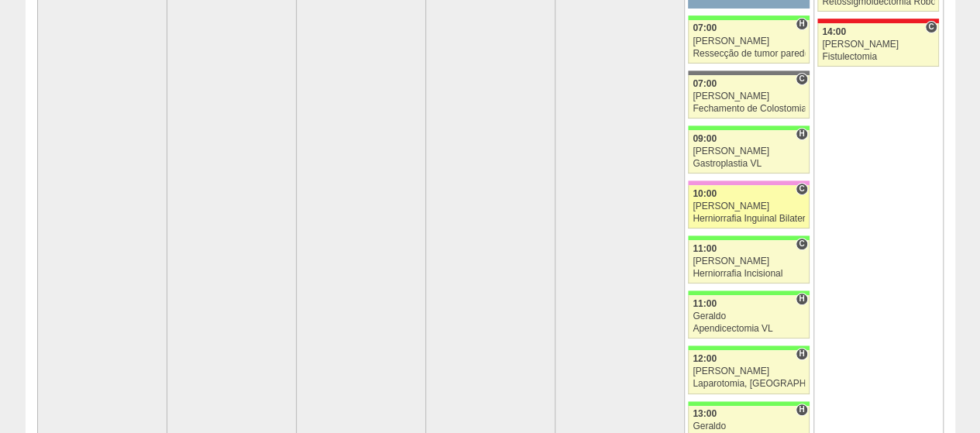  I want to click on div: Key: Albert Einstein, so click(748, 182).